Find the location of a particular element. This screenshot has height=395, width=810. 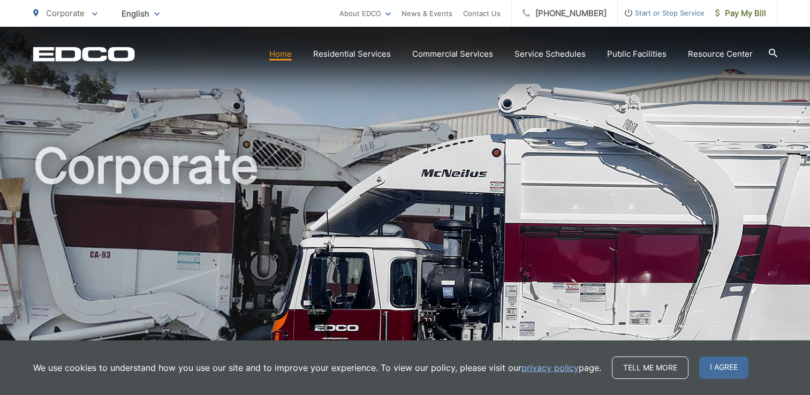

a: Public Facilities is located at coordinates (636, 54).